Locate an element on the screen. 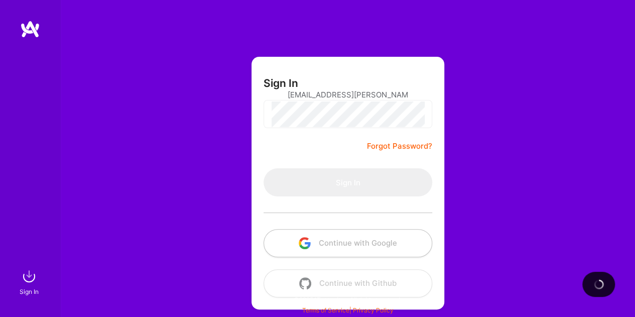  div: Sign In is located at coordinates (29, 291).